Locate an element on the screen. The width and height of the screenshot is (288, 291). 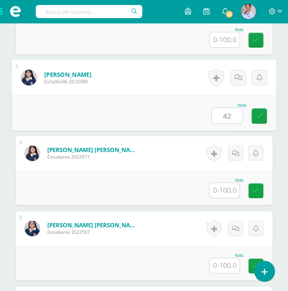
span: 23 is located at coordinates (229, 14).